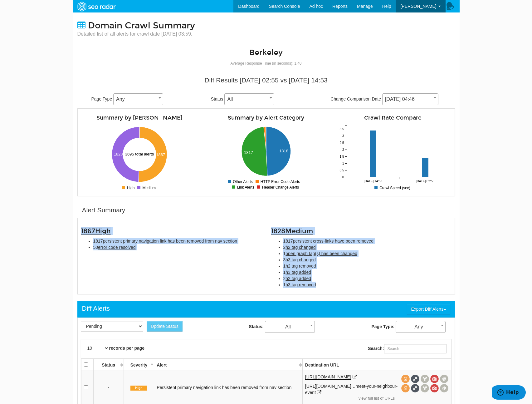 Image resolution: width=532 pixels, height=404 pixels. Describe the element at coordinates (300, 266) in the screenshot. I see `span: h2 tag removed` at that location.